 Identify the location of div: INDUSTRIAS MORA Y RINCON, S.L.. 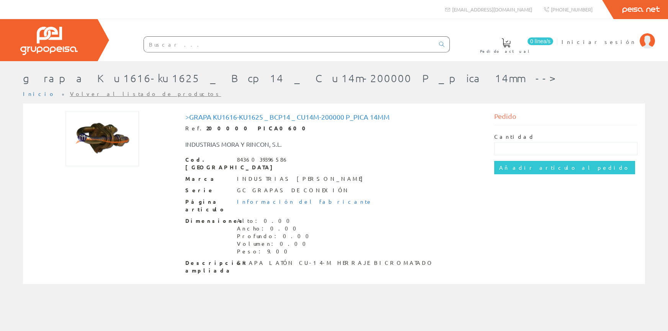
(269, 144).